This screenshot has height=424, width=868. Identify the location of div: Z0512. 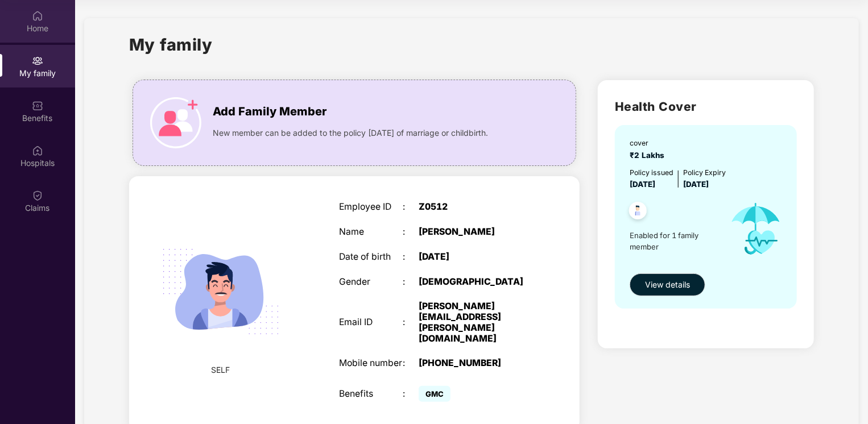
(474, 207).